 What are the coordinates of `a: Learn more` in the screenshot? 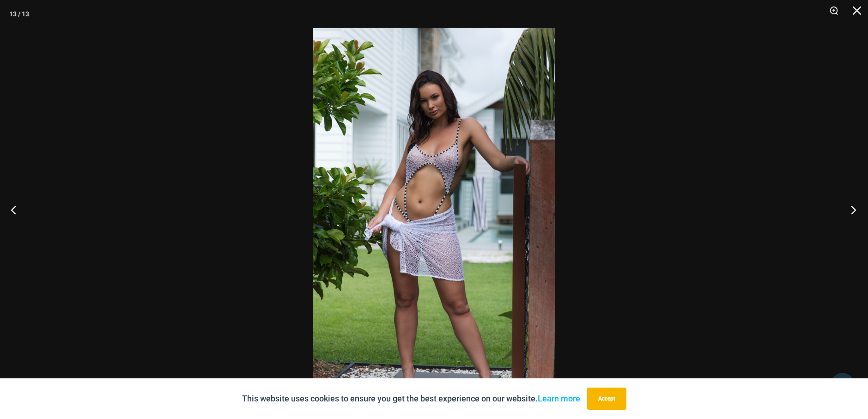 It's located at (559, 398).